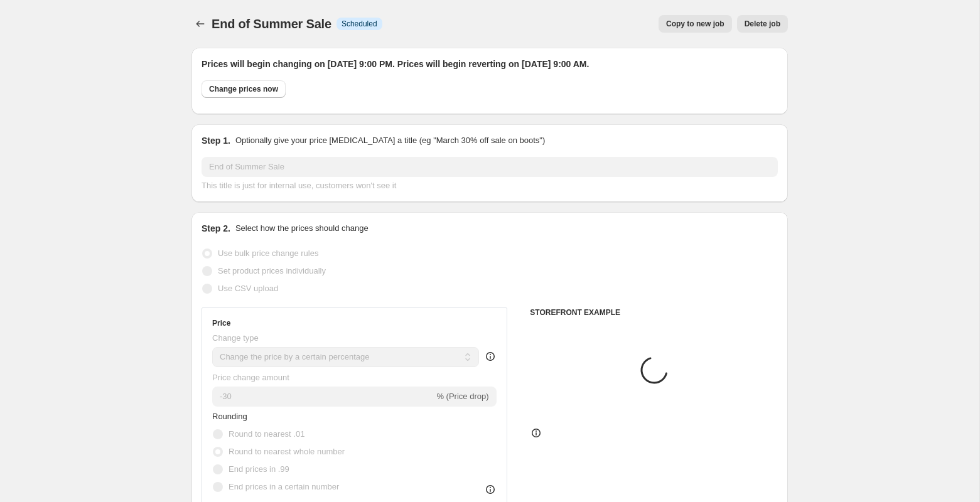  Describe the element at coordinates (216, 229) in the screenshot. I see `h2: Step 2.` at that location.